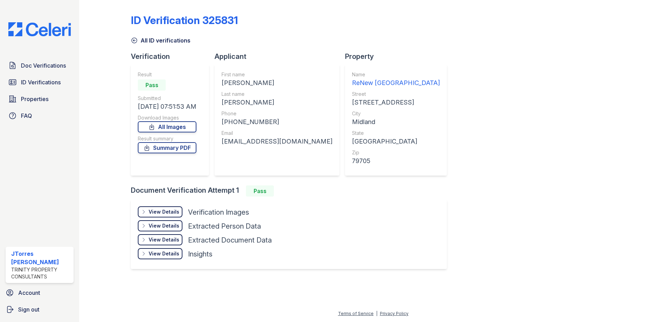  What do you see at coordinates (224, 226) in the screenshot?
I see `div: Extracted Person Data` at bounding box center [224, 226].